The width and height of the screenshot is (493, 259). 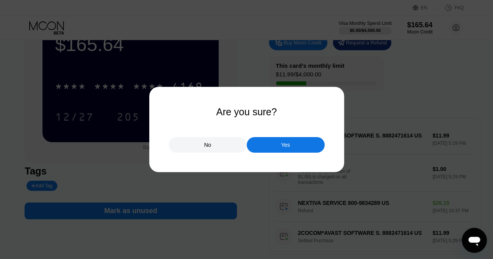 I want to click on div: No, so click(x=208, y=145).